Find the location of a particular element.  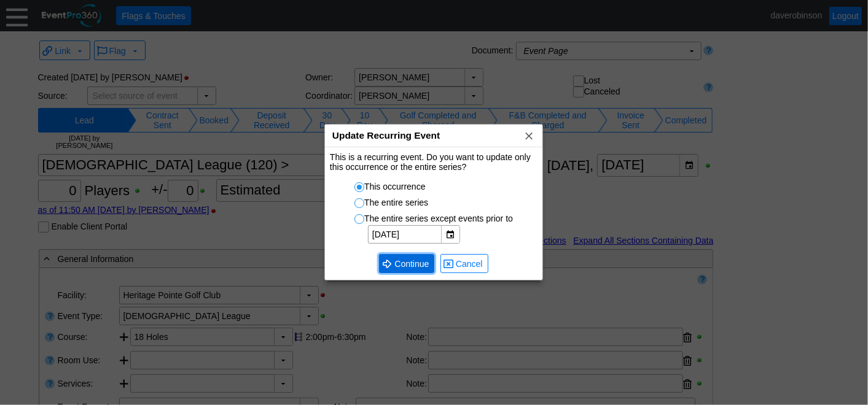

label: The entire series is located at coordinates (392, 202).